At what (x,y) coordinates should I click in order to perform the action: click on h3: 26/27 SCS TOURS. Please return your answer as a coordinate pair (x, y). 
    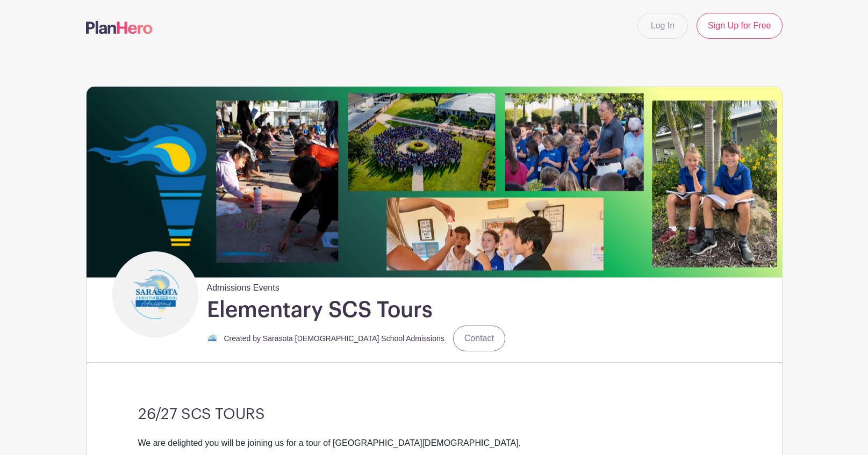
    Looking at the image, I should click on (434, 415).